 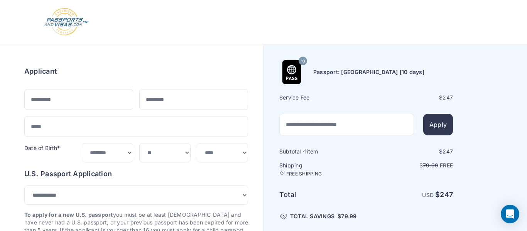 I want to click on img: Logo, so click(x=66, y=22).